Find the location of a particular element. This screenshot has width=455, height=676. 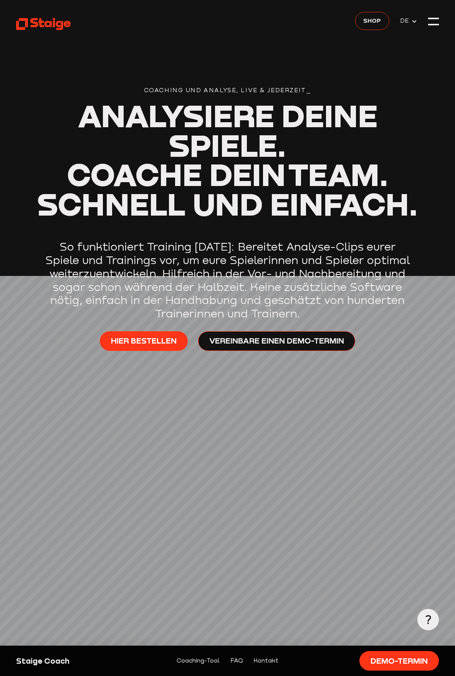

span: Analysiere deine Spiele. Coache dein Team. Schnell und Einfach. is located at coordinates (227, 159).